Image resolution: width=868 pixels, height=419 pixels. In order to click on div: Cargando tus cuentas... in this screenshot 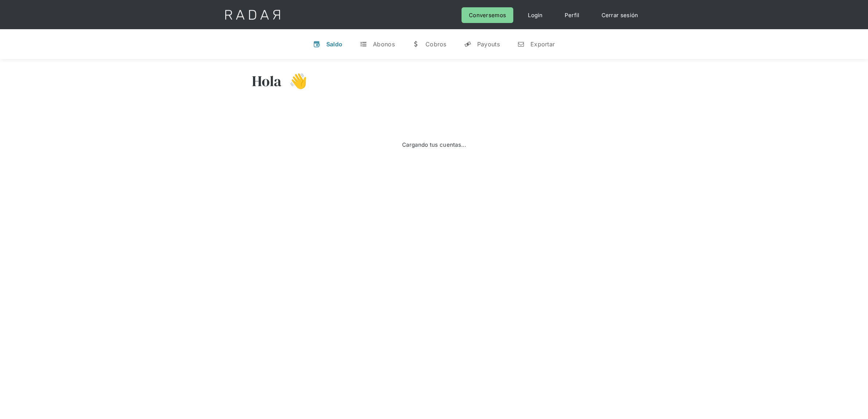, I will do `click(434, 145)`.